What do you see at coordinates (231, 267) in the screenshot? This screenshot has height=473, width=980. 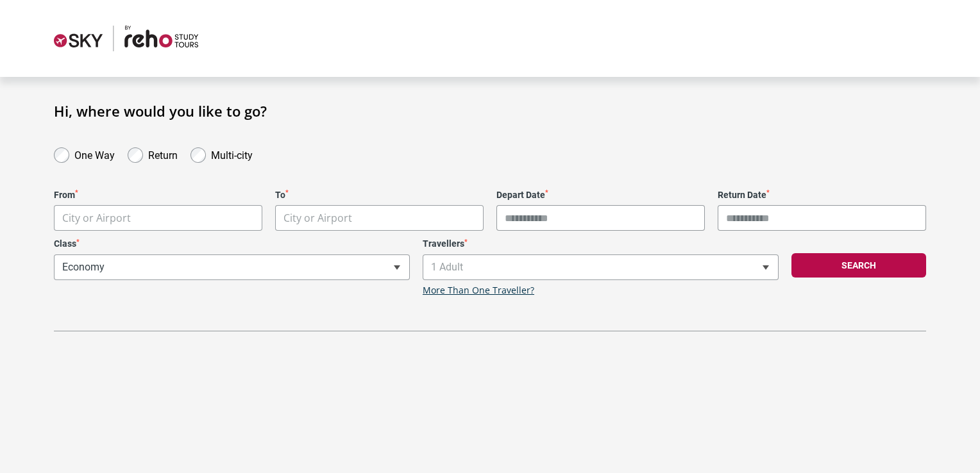 I see `span: Economy` at bounding box center [231, 267].